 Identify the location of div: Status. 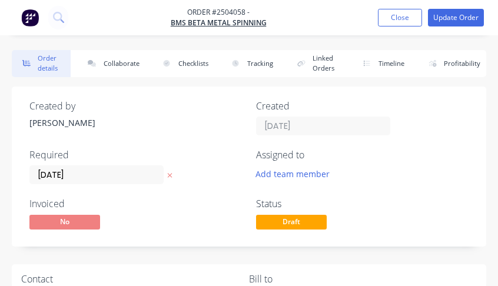
(362, 204).